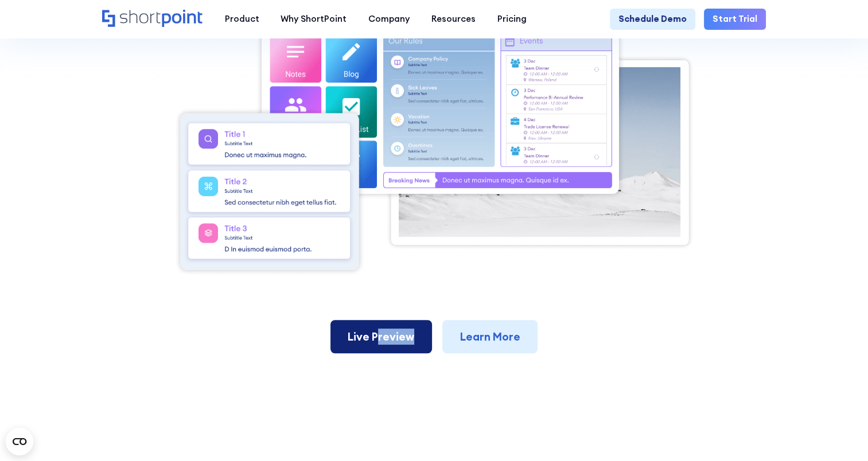  I want to click on a: Home, so click(153, 19).